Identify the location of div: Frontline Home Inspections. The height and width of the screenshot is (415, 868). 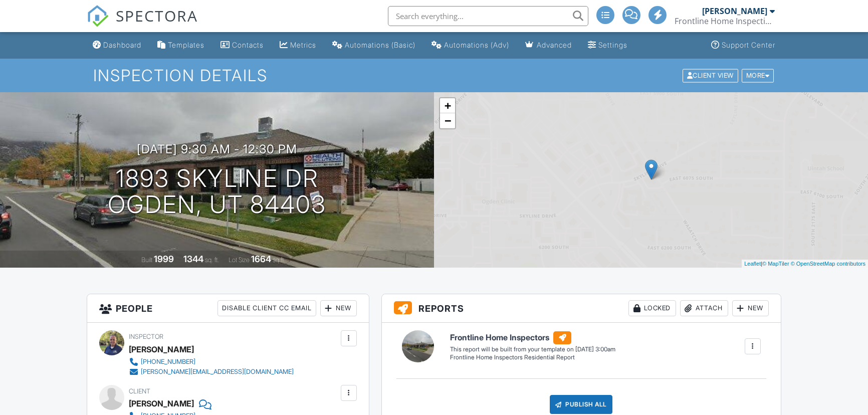
(725, 21).